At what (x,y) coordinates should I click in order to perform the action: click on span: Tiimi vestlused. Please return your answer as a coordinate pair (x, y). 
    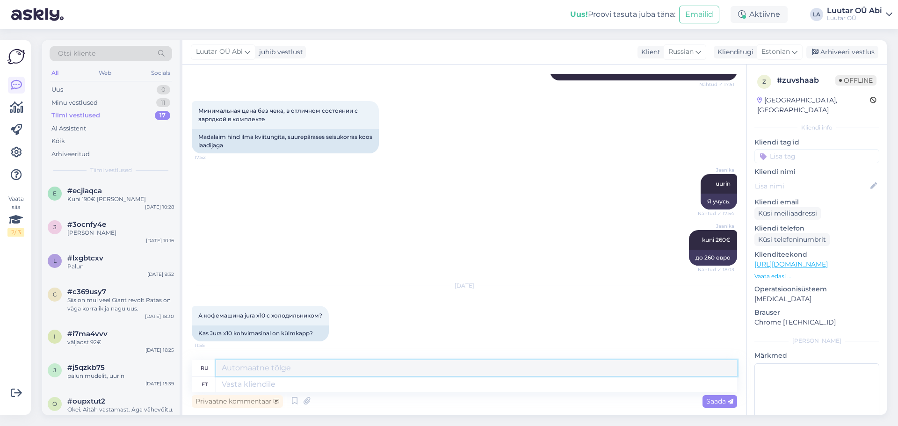
    Looking at the image, I should click on (111, 170).